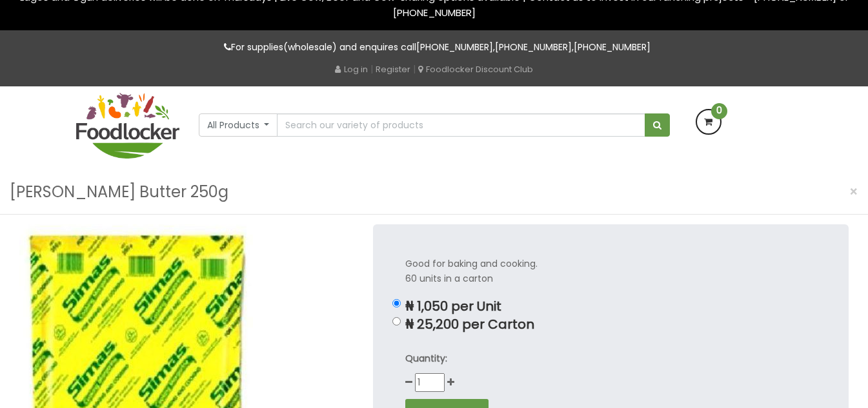 The height and width of the screenshot is (408, 868). I want to click on img: FoodLocker, so click(128, 125).